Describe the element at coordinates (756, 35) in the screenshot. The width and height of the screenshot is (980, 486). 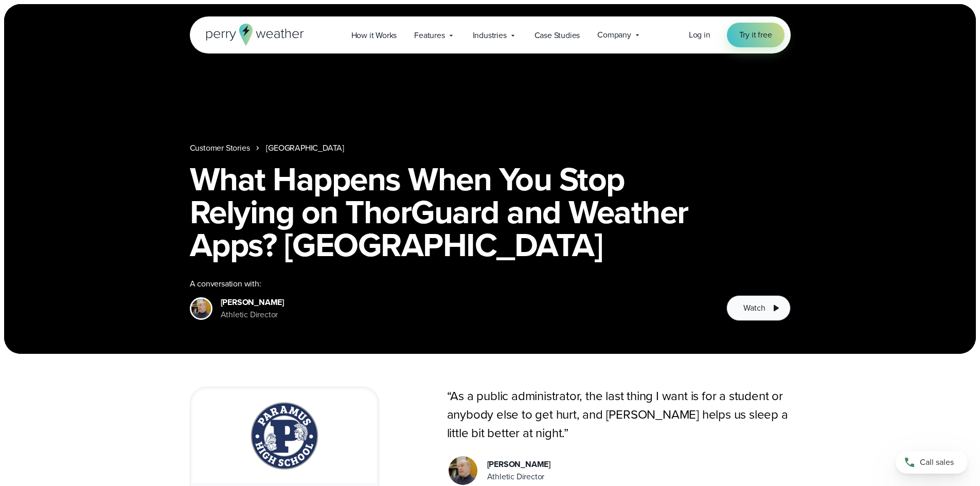
I see `a: Try it free` at that location.